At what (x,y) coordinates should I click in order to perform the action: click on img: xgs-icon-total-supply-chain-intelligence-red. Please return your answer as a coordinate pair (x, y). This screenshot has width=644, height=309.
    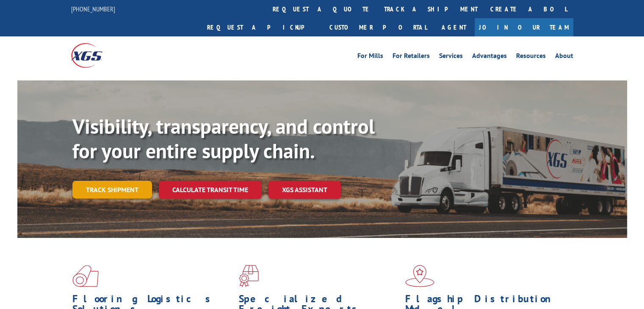
    Looking at the image, I should click on (86, 276).